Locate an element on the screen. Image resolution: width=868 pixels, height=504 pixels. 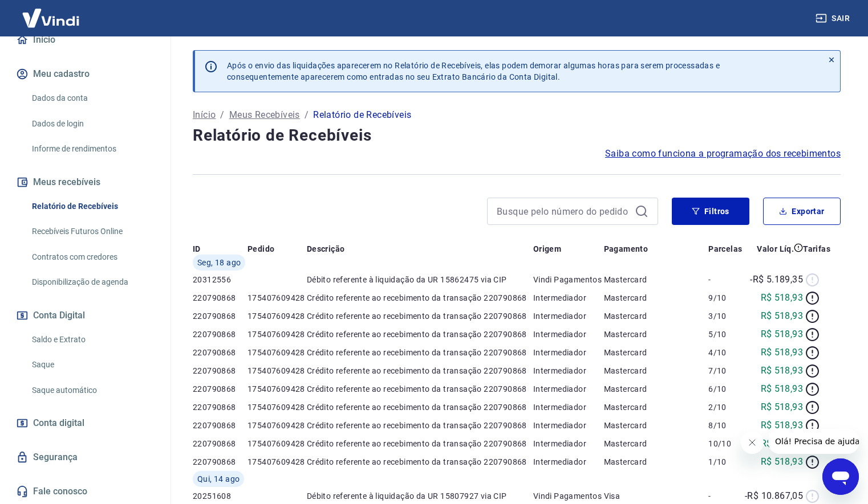
p: 7/10 is located at coordinates (725, 371).